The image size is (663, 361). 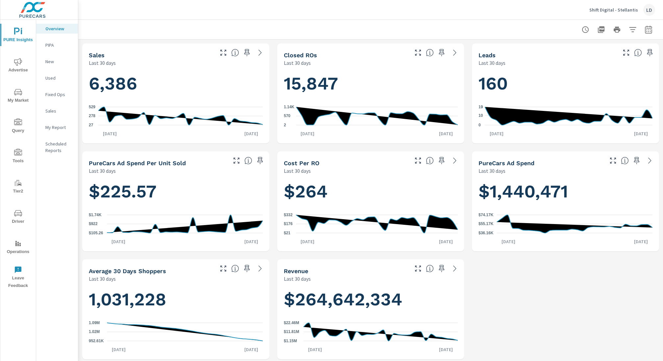 What do you see at coordinates (291, 332) in the screenshot?
I see `text: $11.81M` at bounding box center [291, 332].